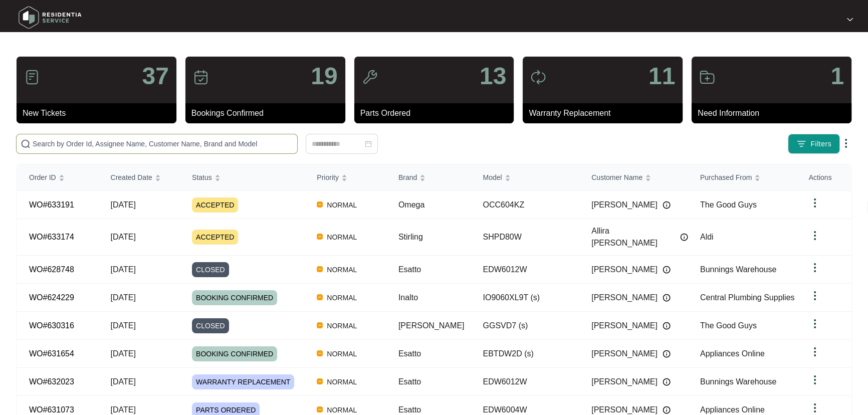 Image resolution: width=868 pixels, height=415 pixels. Describe the element at coordinates (661, 76) in the screenshot. I see `p: 11` at that location.